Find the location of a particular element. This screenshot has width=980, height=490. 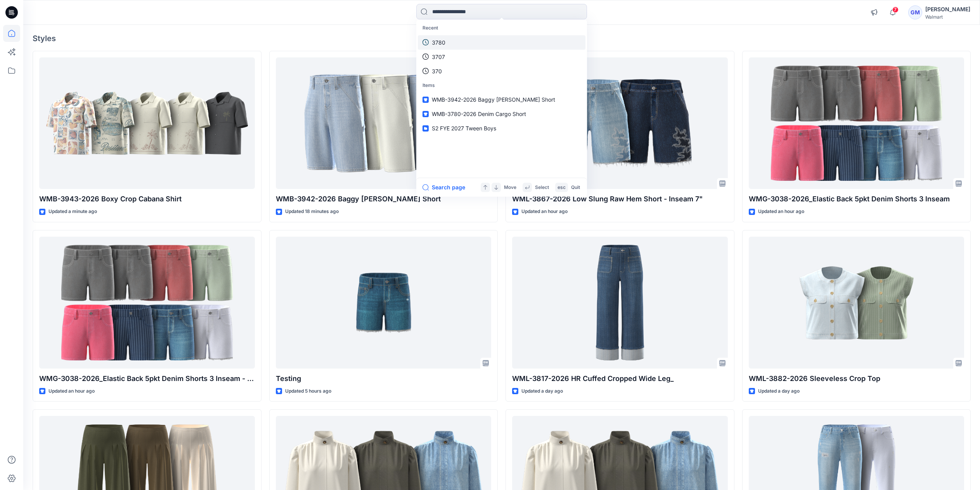

p: 3707 is located at coordinates (439, 56).